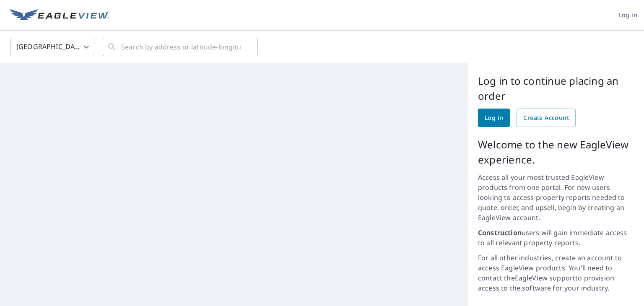  What do you see at coordinates (555, 152) in the screenshot?
I see `p: Welcome to the new EagleView experience.` at bounding box center [555, 152].